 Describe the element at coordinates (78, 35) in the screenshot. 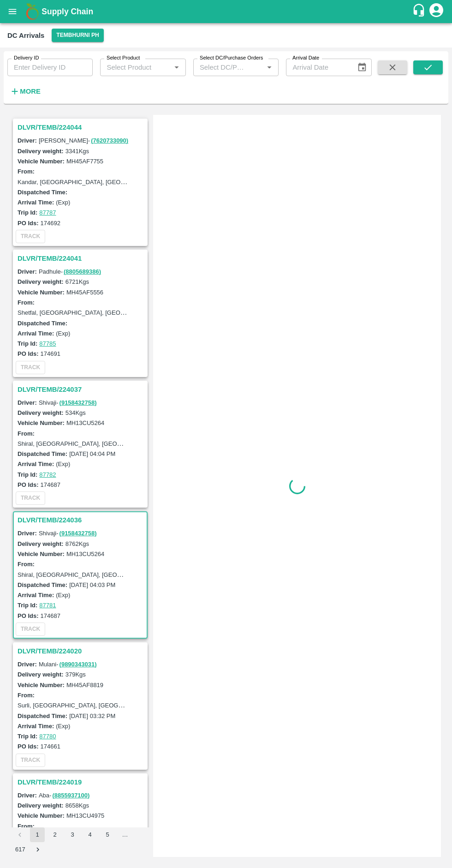

I see `button: Select DC` at that location.